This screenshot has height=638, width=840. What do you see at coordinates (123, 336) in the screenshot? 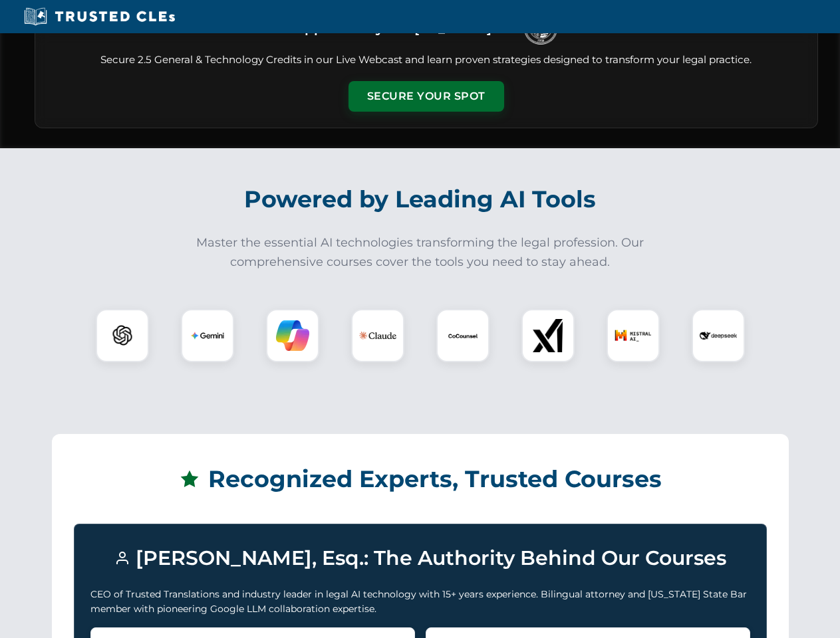
I see `img: ChatGPT Logo` at bounding box center [123, 336].